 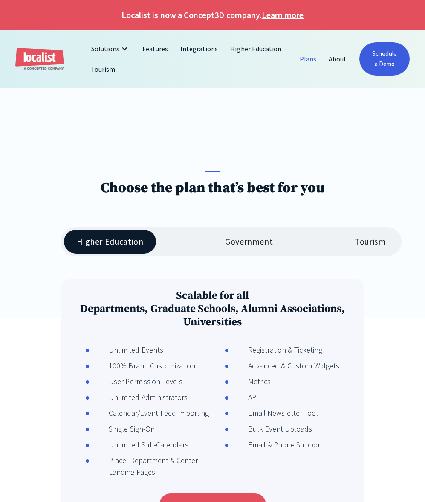 What do you see at coordinates (308, 59) in the screenshot?
I see `a: Plans` at bounding box center [308, 59].